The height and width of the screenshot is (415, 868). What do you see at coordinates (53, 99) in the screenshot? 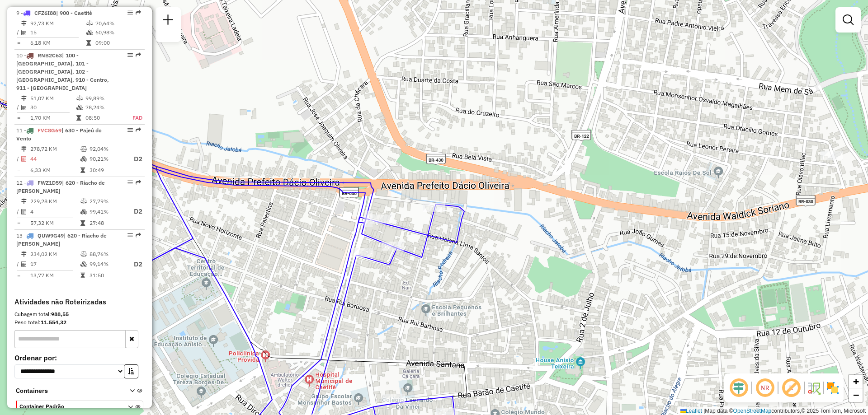
I see `td: 51,07 KM` at bounding box center [53, 99].